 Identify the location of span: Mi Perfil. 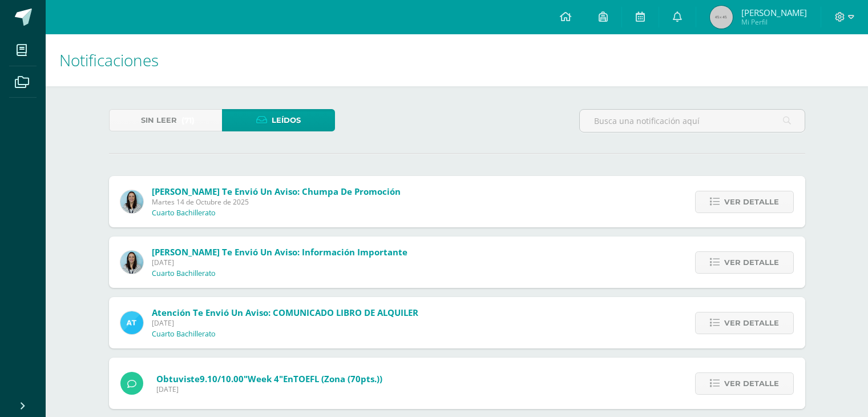
(773, 21).